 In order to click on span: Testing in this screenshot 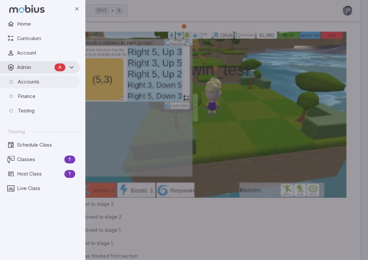, I will do `click(46, 111)`.